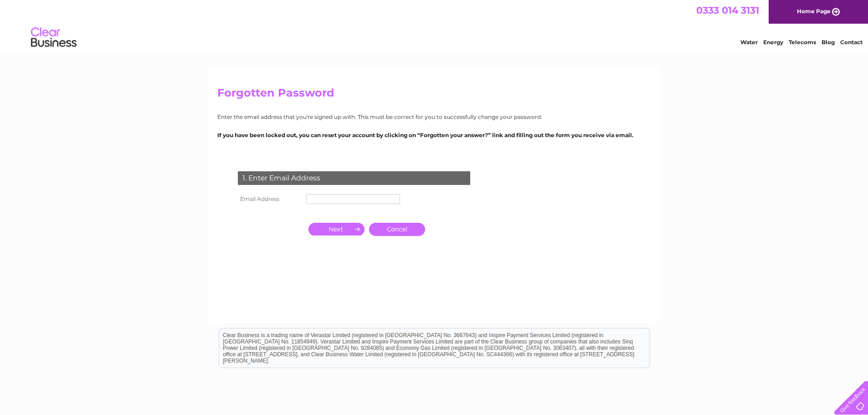  What do you see at coordinates (434, 116) in the screenshot?
I see `p: Enter the email address that you're signed up with. This must be correct for you to successfully ...` at bounding box center [434, 116].